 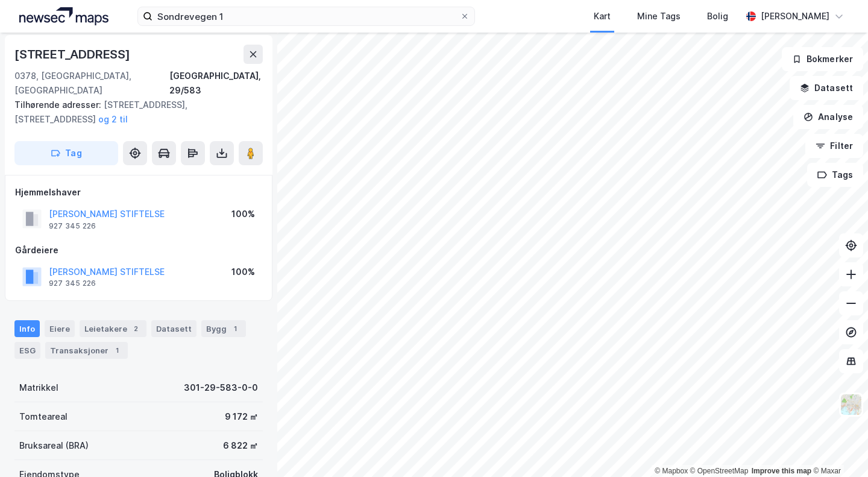 I want to click on div: Info, so click(x=27, y=328).